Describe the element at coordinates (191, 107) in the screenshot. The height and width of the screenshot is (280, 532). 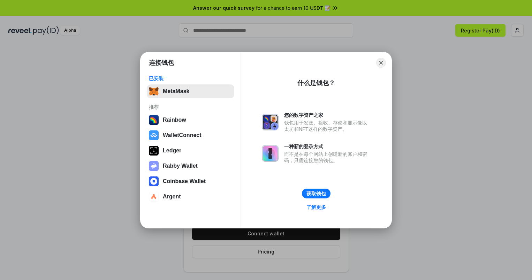
I see `div: 推荐` at that location.